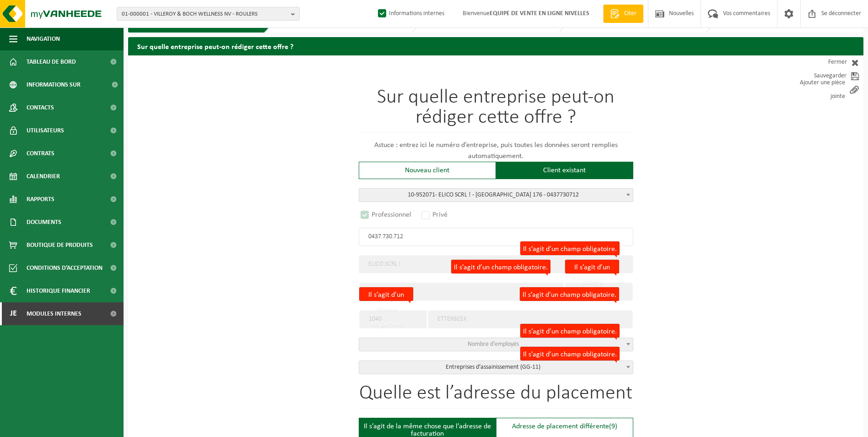 The image size is (868, 437). What do you see at coordinates (815, 90) in the screenshot?
I see `font: Ajouter une pièce jointe` at bounding box center [815, 90].